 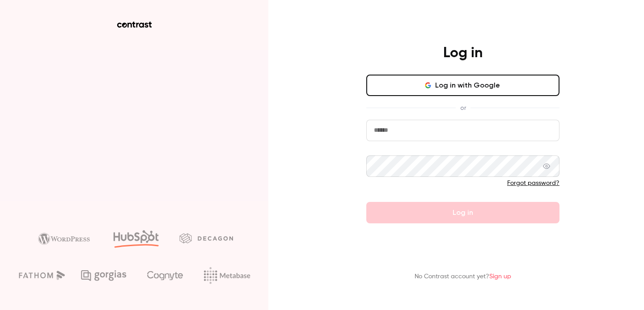 What do you see at coordinates (500, 277) in the screenshot?
I see `a: Sign up` at bounding box center [500, 277].